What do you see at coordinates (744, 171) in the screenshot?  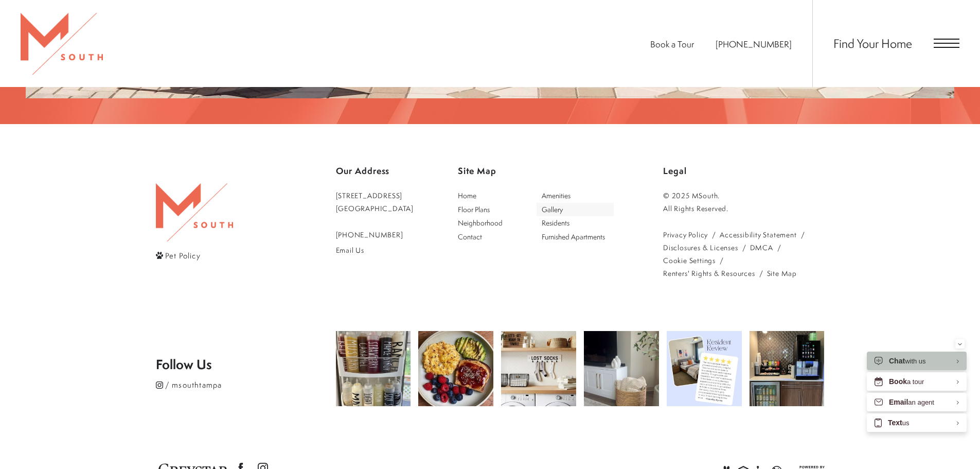 I see `p: Legal` at bounding box center [744, 171].